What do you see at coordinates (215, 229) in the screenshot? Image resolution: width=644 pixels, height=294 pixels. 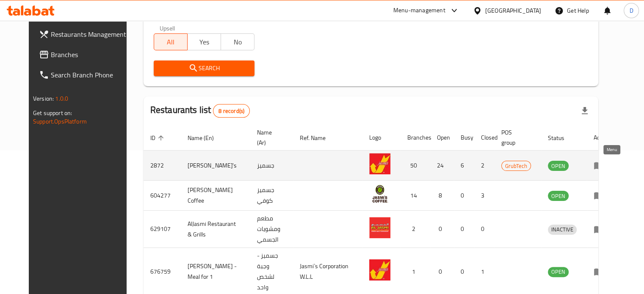 I see `td: AlJasmi Restaurant & Grills` at bounding box center [215, 229].